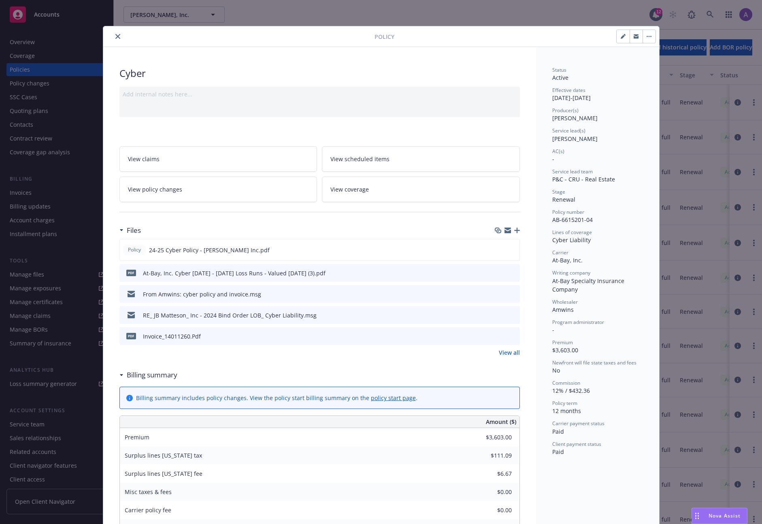  I want to click on span: Amwins, so click(563, 310).